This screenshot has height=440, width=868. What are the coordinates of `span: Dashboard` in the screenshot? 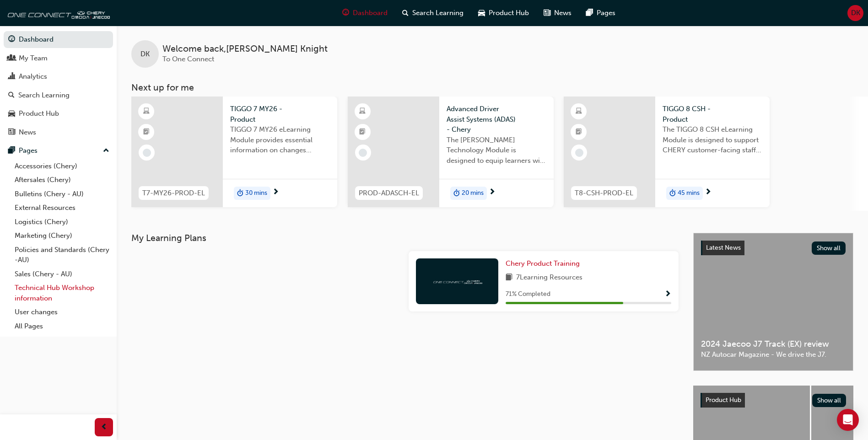 It's located at (370, 13).